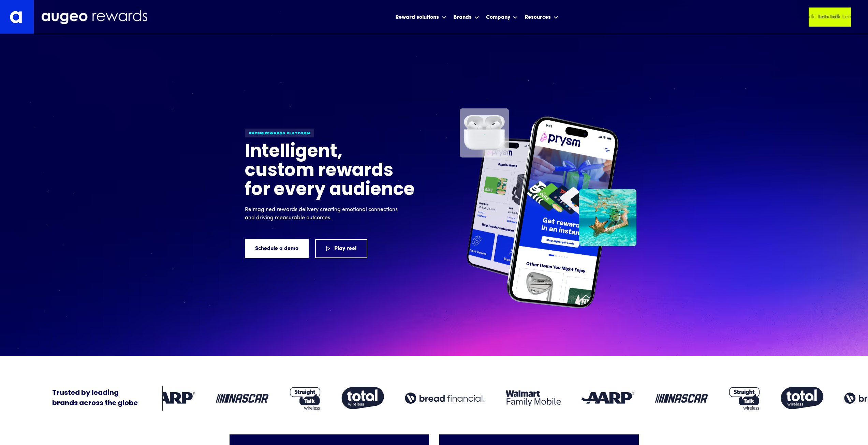 The width and height of the screenshot is (868, 445). I want to click on div: Prysm Rewards platform, so click(279, 133).